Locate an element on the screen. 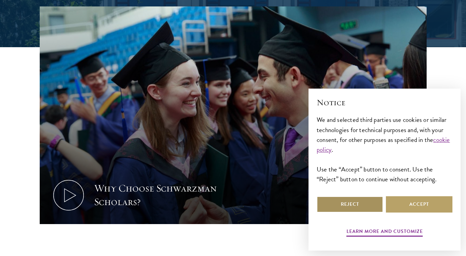 The image size is (466, 256). div: We and selected third parties use cookies or similar technologies for technical purposes and, wit... is located at coordinates (384, 149).